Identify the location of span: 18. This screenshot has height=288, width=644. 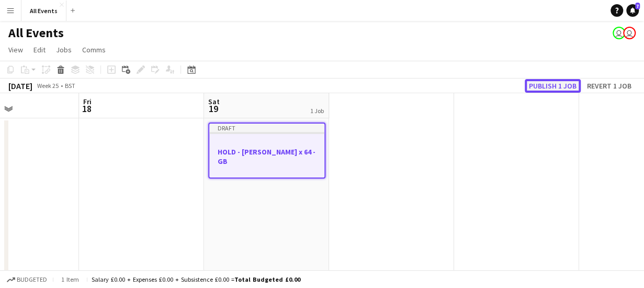
(86, 108).